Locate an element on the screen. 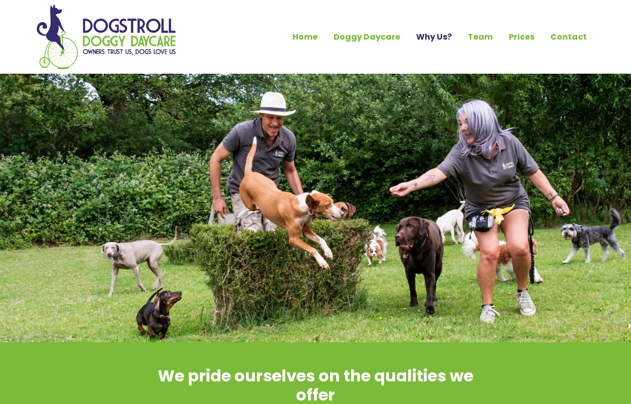 This screenshot has height=404, width=631. a: Doggy Daycare is located at coordinates (367, 37).